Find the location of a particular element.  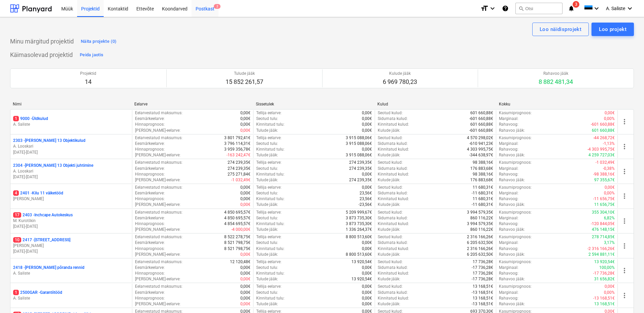

button: Loo projekt is located at coordinates (613, 29).